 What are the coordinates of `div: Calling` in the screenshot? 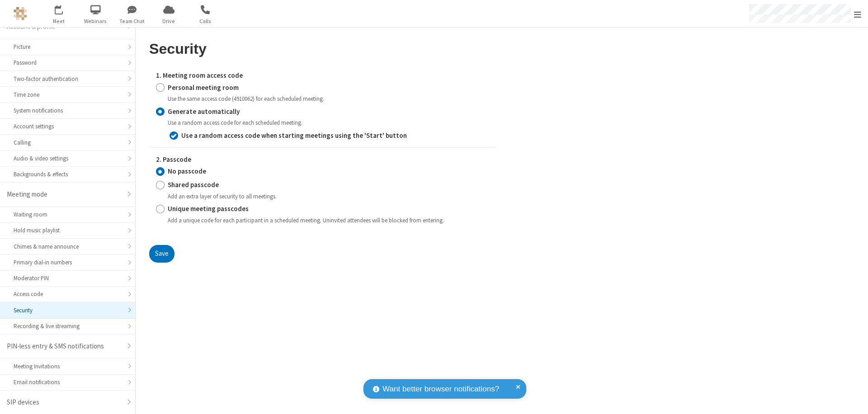 It's located at (67, 142).